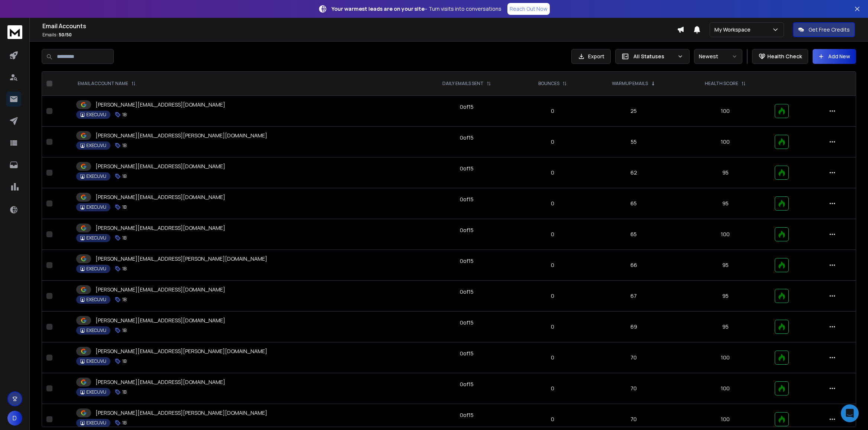  What do you see at coordinates (359, 26) in the screenshot?
I see `h1: Email Accounts` at bounding box center [359, 26].